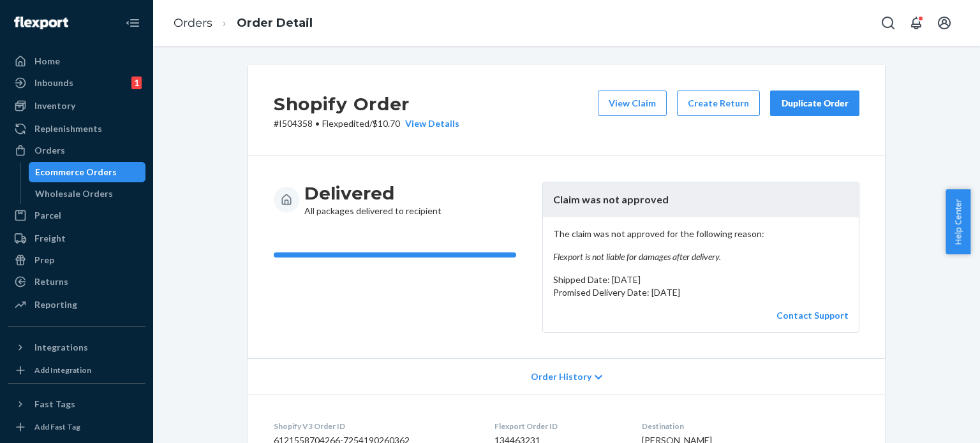 This screenshot has width=980, height=443. I want to click on button: Create Return, so click(718, 103).